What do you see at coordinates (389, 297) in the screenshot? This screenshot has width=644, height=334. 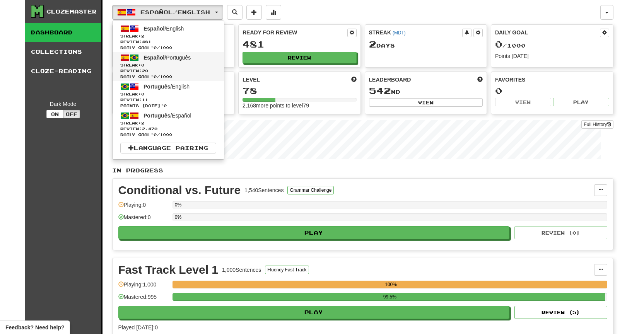 I see `div: 99.5%` at bounding box center [389, 297].